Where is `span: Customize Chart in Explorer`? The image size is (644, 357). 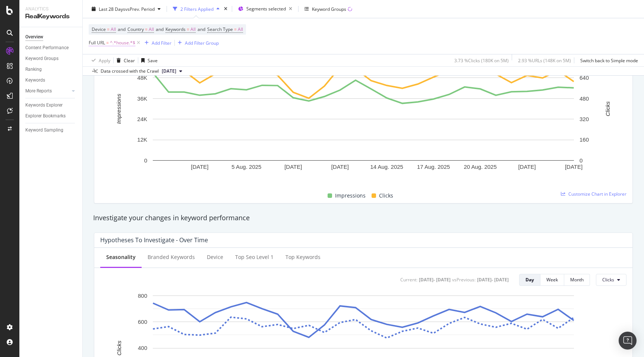
span: Customize Chart in Explorer is located at coordinates (598, 194).